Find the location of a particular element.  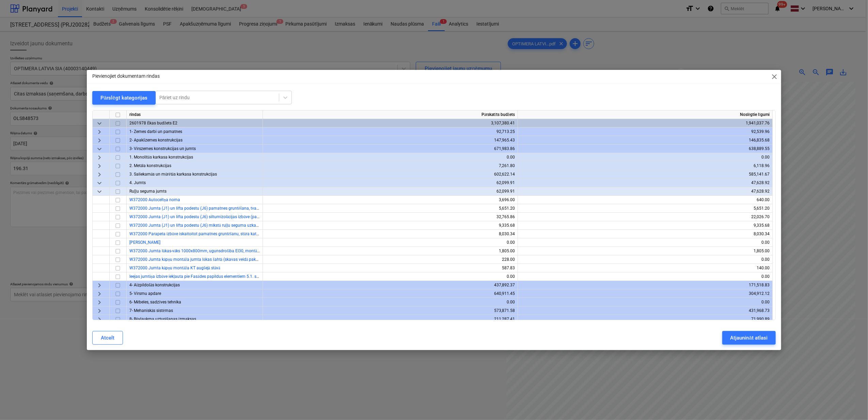

div: 92,713.25 is located at coordinates (390, 132).